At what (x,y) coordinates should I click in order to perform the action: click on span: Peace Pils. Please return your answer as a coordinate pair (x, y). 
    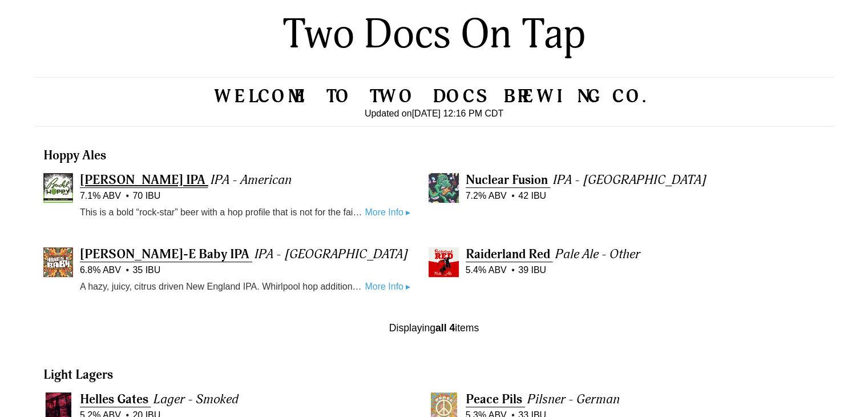
    Looking at the image, I should click on (494, 399).